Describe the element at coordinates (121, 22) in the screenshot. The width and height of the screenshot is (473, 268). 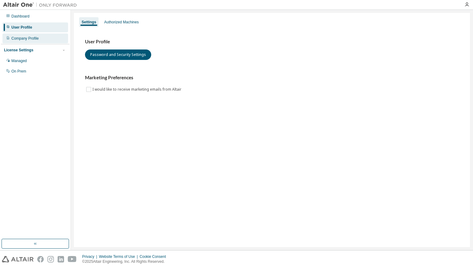
I see `div: Authorized Machines` at that location.